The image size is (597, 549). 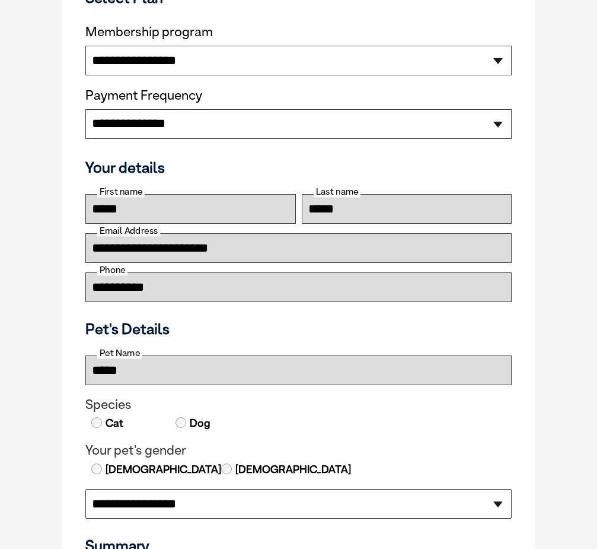 I want to click on label: Last name, so click(x=337, y=192).